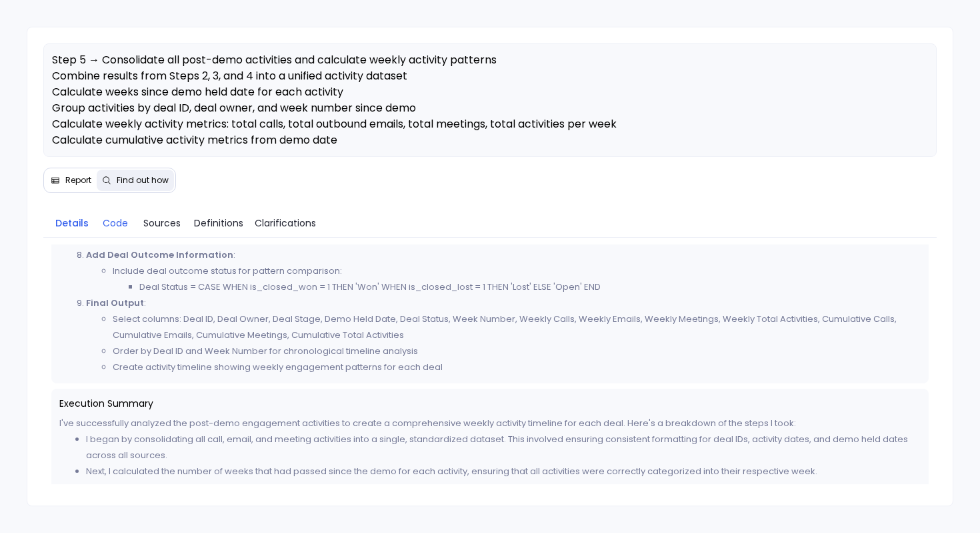 The height and width of the screenshot is (533, 980). What do you see at coordinates (116, 223) in the screenshot?
I see `span: Code` at bounding box center [116, 223].